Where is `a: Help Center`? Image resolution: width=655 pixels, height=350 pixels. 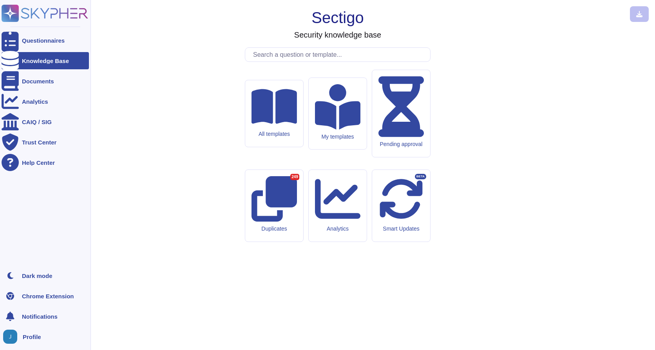 a: Help Center is located at coordinates (45, 163).